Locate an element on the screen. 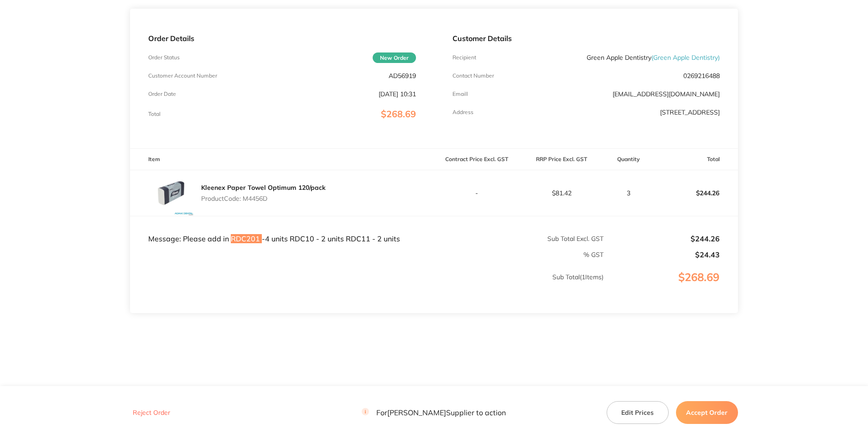  p: $268.69 is located at coordinates (670, 286).